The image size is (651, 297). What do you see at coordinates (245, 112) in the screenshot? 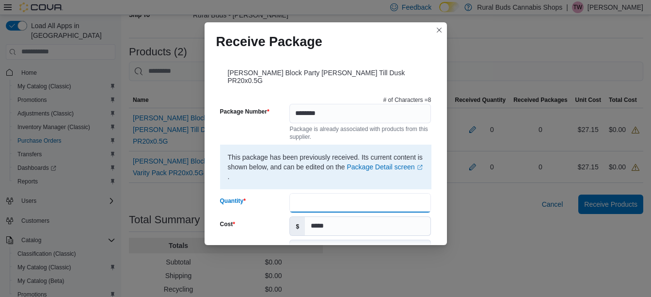
I see `label: Package Number` at bounding box center [245, 112].